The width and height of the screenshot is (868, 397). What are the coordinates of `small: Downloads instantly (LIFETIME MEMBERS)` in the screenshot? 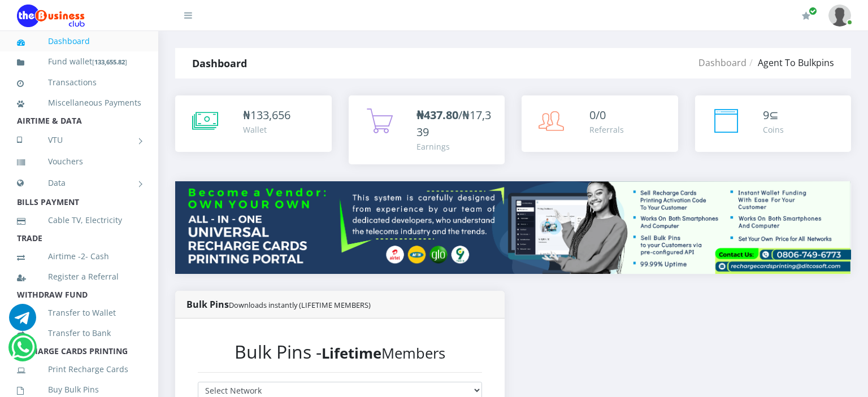 It's located at (299, 305).